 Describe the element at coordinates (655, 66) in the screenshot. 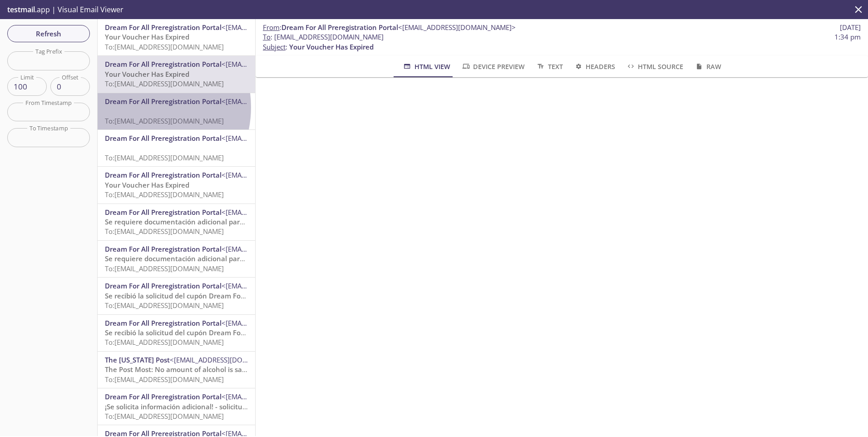

I see `span: HTML Source` at that location.